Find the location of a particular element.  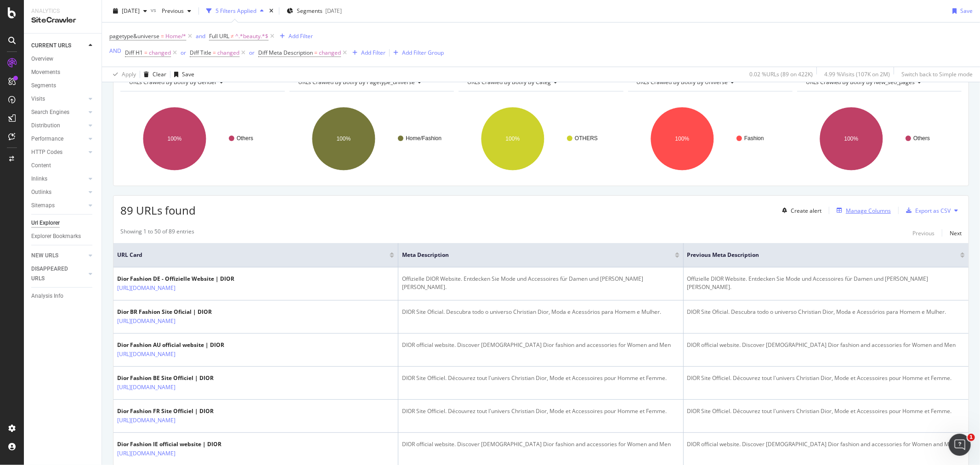

span: URLs Crawled By Botify By new_seo_pages is located at coordinates (860, 82).